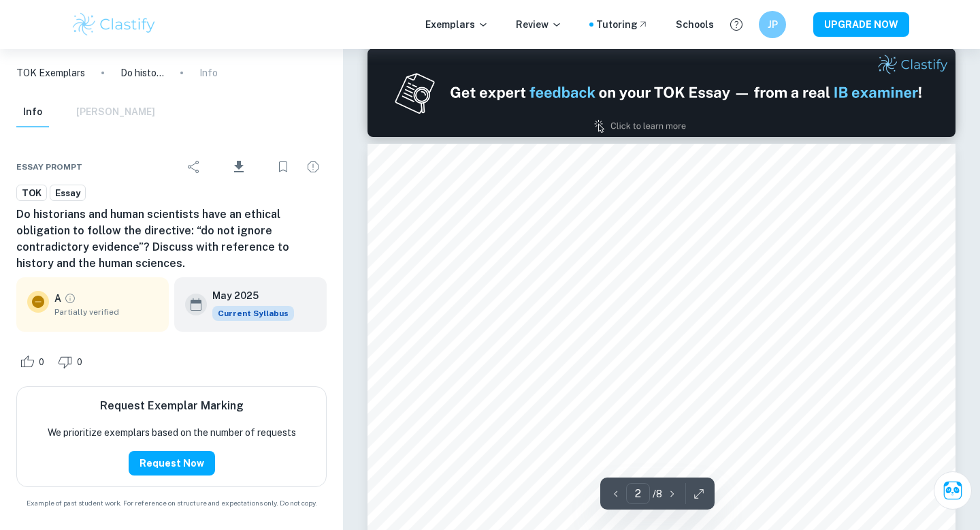 The image size is (980, 530). I want to click on a: Essay, so click(67, 193).